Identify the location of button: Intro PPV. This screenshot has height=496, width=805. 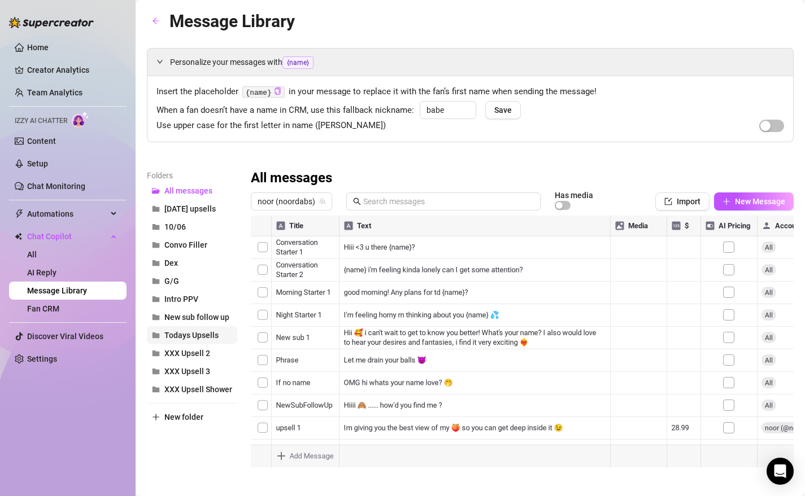
(192, 299).